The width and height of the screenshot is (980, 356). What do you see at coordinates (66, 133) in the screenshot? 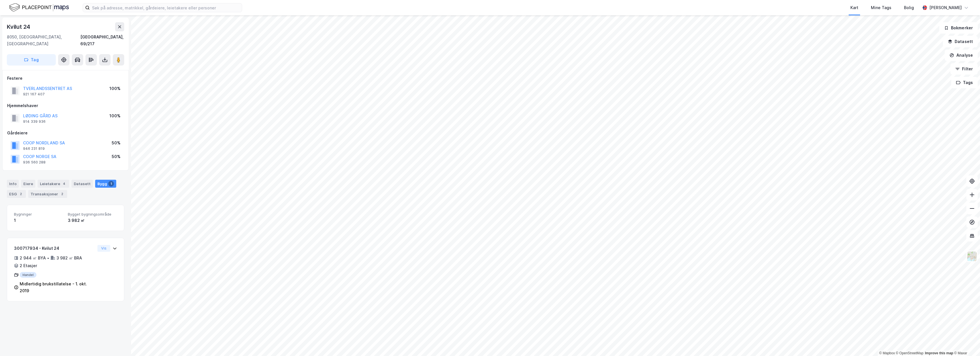
I see `div: Gårdeiere` at bounding box center [66, 133].